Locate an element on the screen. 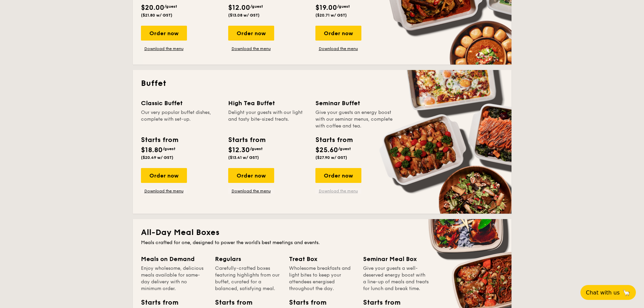 This screenshot has width=644, height=308. span: ($20.49 w/ GST) is located at coordinates (157, 158).